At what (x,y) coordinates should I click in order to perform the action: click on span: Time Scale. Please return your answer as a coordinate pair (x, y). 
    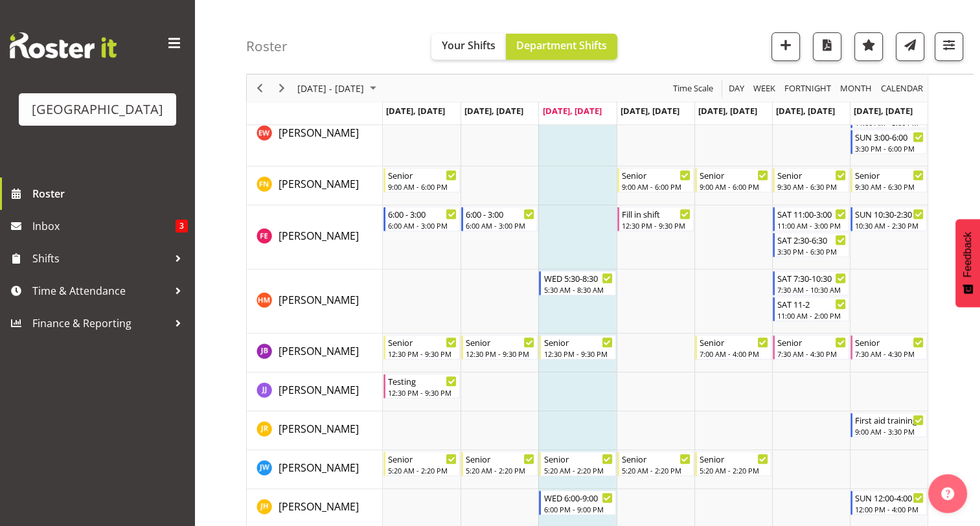
    Looking at the image, I should click on (694, 88).